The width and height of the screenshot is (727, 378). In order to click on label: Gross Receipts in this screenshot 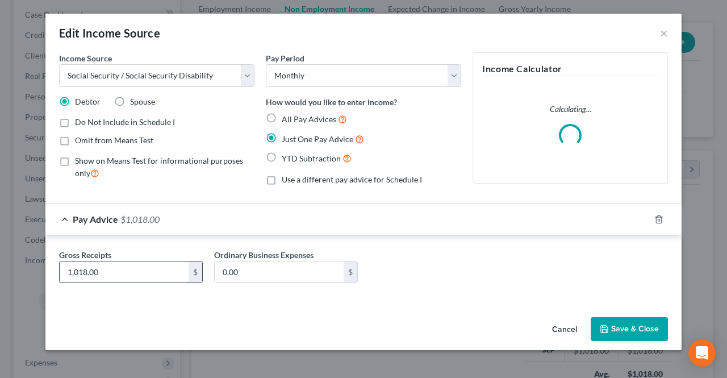, I will do `click(85, 255)`.